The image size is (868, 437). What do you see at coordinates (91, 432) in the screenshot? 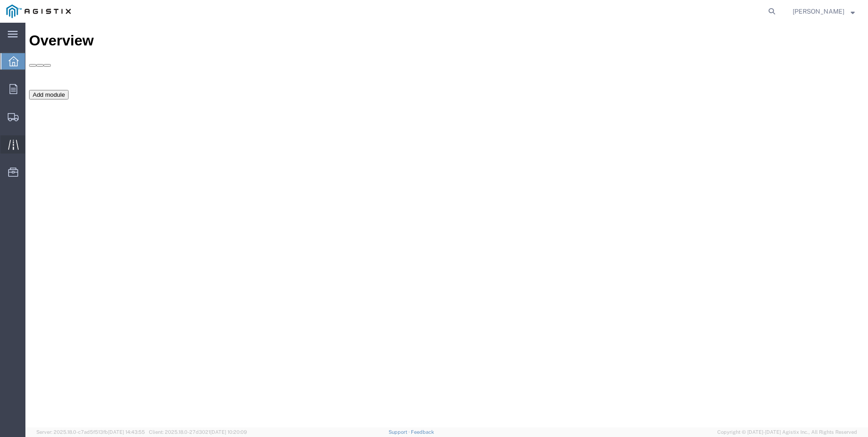
I see `span: Server: 2025.18.0-c7ad5f513fb` at bounding box center [91, 432].